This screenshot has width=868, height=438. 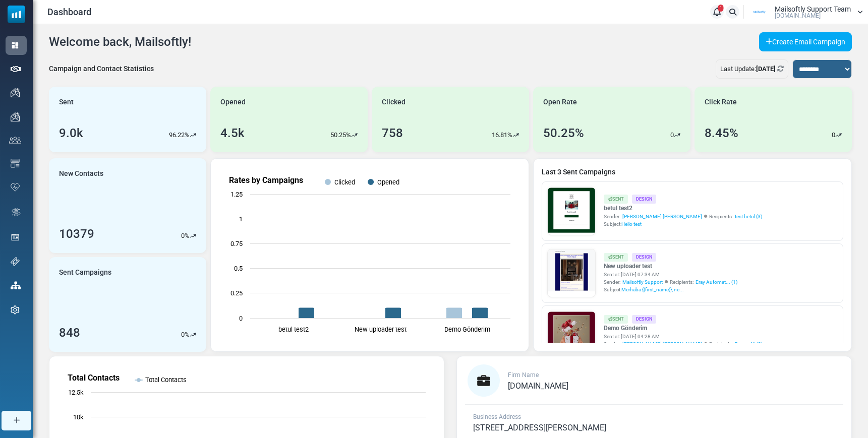 I want to click on a: Create Email Campaign, so click(x=805, y=42).